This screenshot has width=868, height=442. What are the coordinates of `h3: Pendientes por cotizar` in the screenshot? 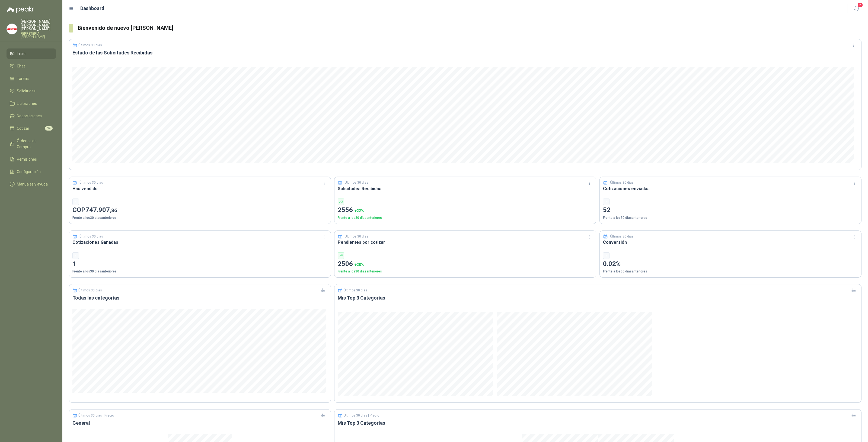 It's located at (465, 242).